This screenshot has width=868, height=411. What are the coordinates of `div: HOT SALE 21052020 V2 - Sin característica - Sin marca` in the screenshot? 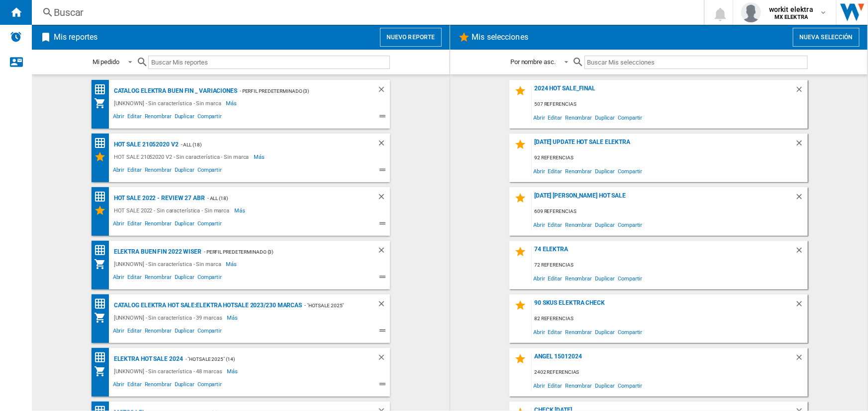 It's located at (182, 157).